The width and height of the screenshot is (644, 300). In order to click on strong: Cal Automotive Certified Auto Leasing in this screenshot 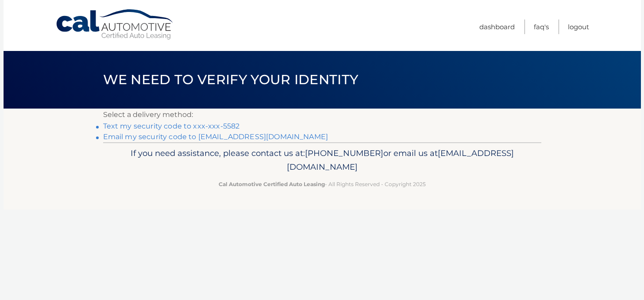, I will do `click(272, 184)`.